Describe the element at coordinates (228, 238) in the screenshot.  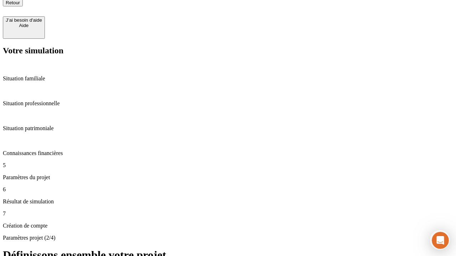
I see `p: Paramètres projet (2/4)` at that location.